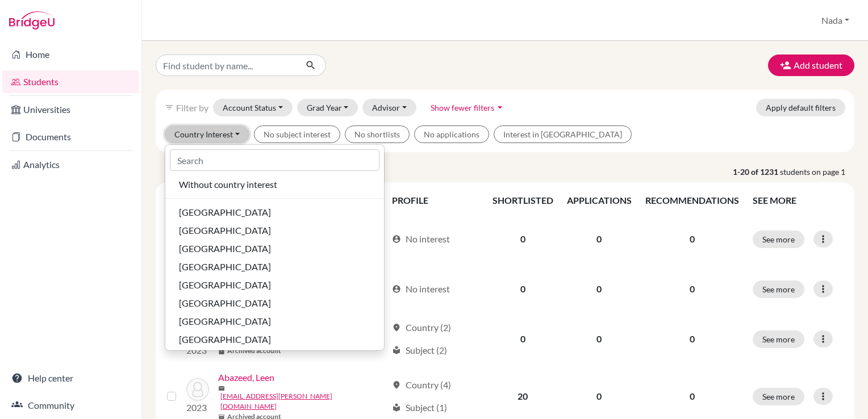 The image size is (868, 419). Describe the element at coordinates (389, 108) in the screenshot. I see `button: Advisor` at that location.